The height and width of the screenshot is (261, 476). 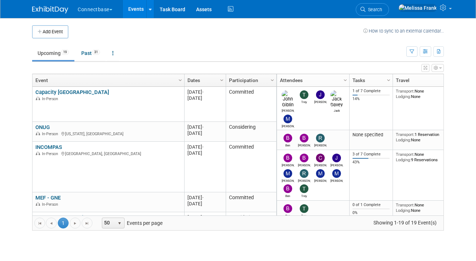 I want to click on div: Mary Ann Rose, so click(x=288, y=180).